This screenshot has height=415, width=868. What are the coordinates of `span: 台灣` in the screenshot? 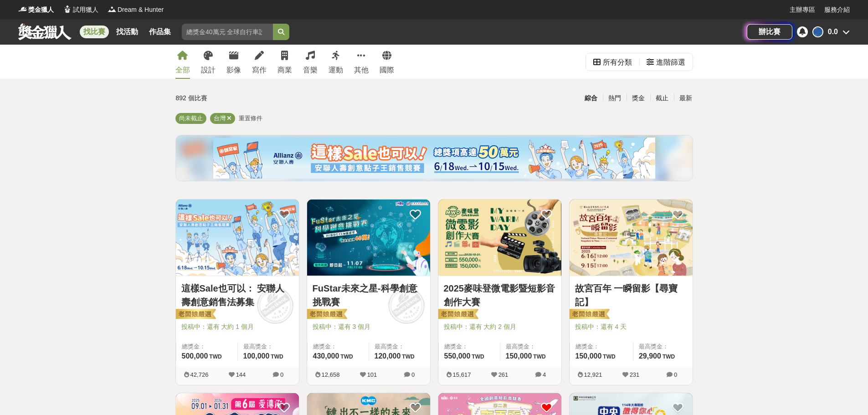 It's located at (220, 118).